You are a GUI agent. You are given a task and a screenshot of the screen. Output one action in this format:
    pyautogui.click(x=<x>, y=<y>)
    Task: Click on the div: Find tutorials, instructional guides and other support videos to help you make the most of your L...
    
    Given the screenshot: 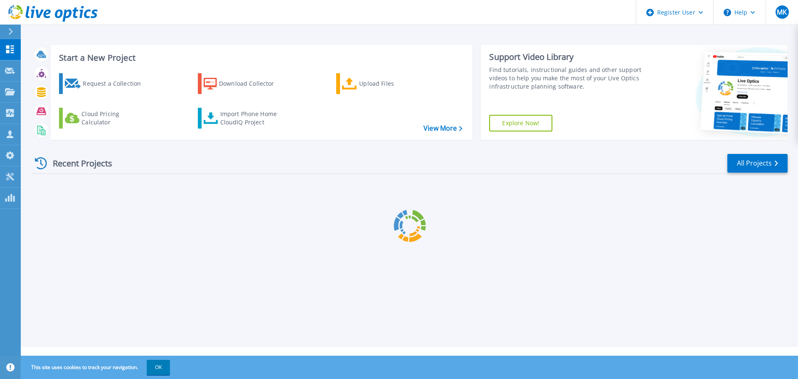 What is the action you would take?
    pyautogui.click(x=567, y=78)
    